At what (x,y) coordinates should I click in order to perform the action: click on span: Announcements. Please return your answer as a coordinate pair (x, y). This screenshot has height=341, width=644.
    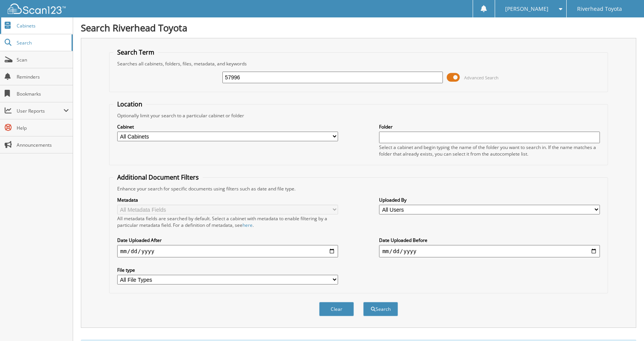
    Looking at the image, I should click on (42, 145).